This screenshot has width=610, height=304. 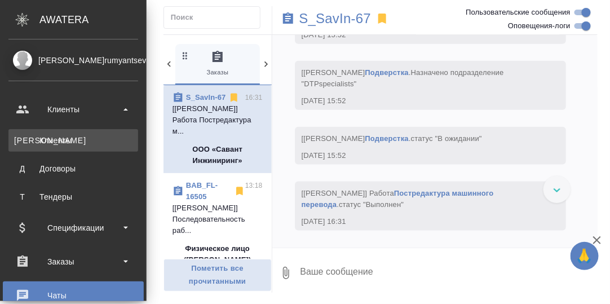 I want to click on button: Пометить все прочитанными, so click(x=217, y=275).